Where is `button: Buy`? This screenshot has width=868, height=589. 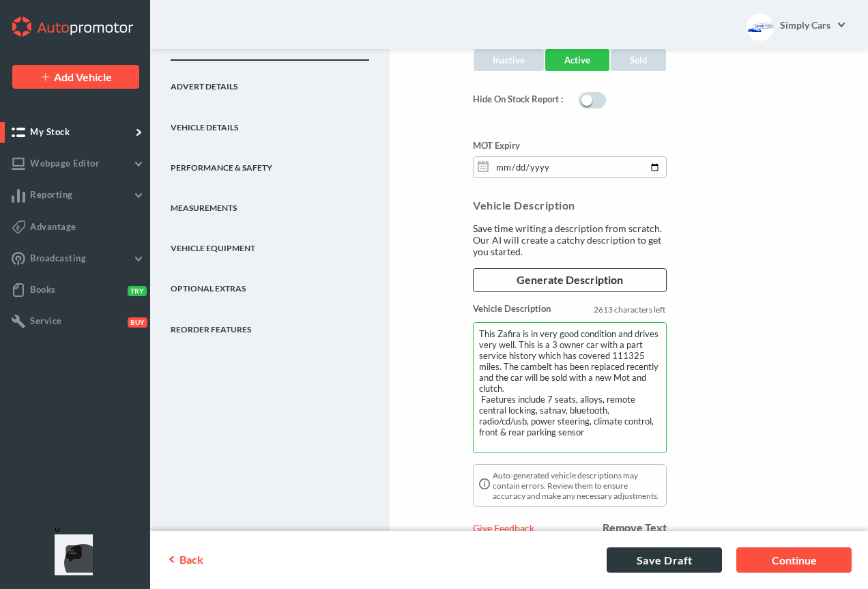 button: Buy is located at coordinates (134, 321).